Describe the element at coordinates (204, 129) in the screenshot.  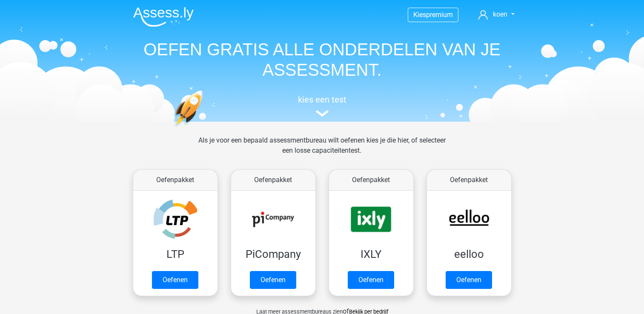
I see `img: oefenen` at that location.